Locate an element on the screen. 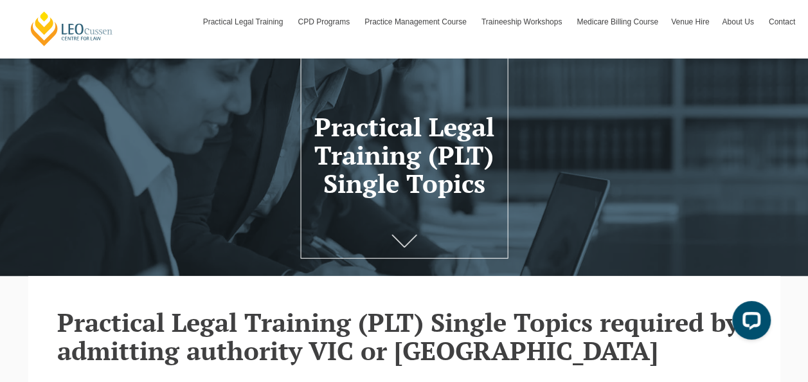 The image size is (808, 382). a: Practical Legal Training is located at coordinates (244, 22).